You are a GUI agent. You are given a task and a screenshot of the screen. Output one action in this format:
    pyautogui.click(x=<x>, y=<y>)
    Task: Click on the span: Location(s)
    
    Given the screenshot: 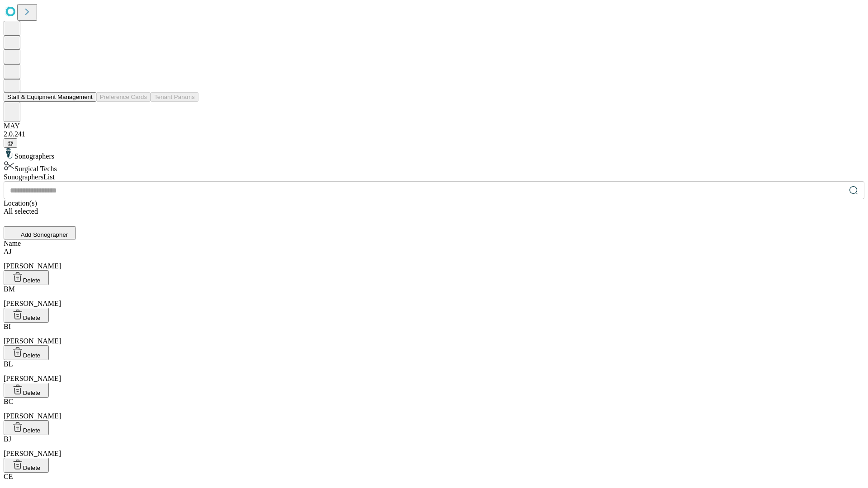 What is the action you would take?
    pyautogui.click(x=21, y=203)
    